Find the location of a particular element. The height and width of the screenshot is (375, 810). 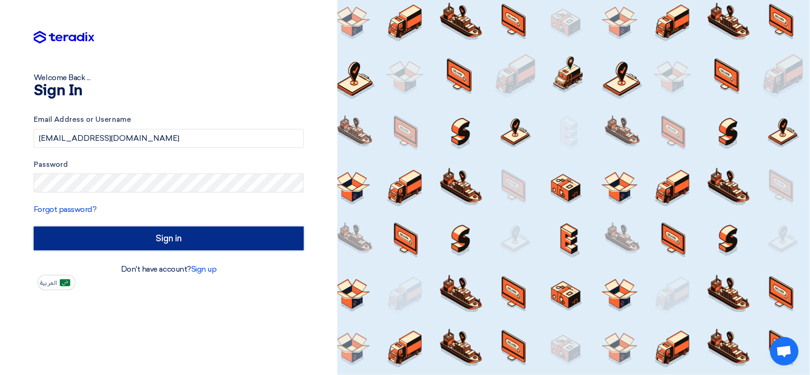

span: العربية is located at coordinates (48, 283).